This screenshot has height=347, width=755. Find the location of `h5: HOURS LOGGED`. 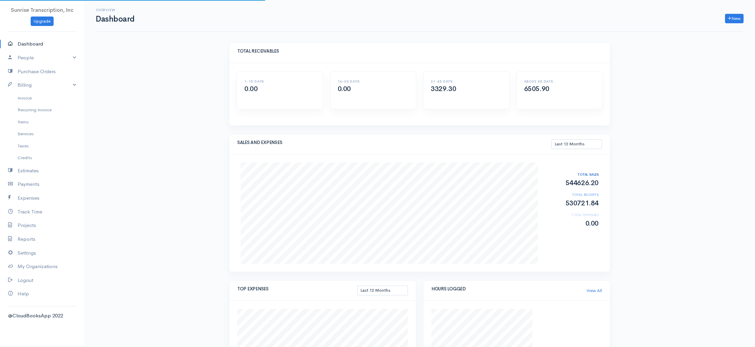

h5: HOURS LOGGED is located at coordinates (509, 289).